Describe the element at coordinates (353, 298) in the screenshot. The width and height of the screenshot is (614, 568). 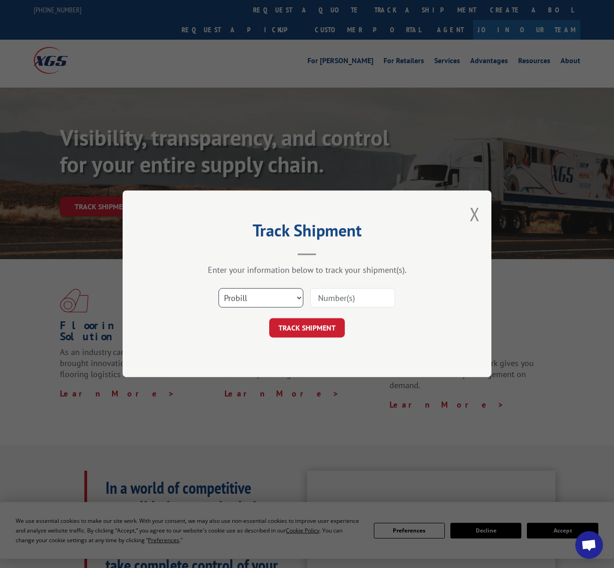
I see `input: Number(s)` at that location.